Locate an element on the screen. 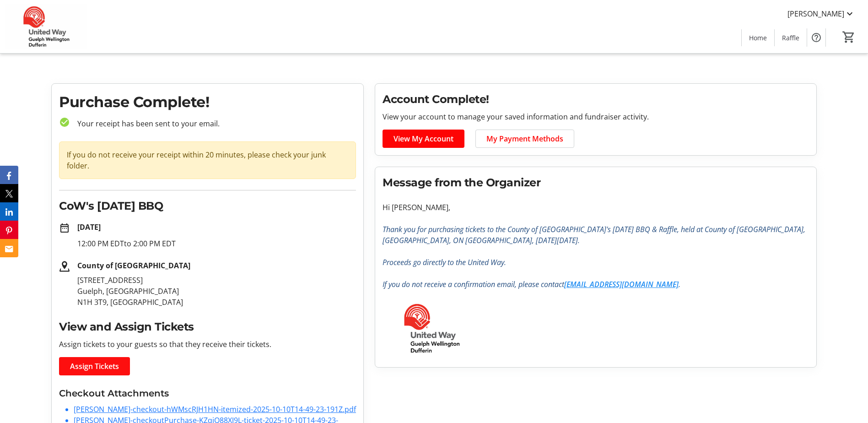 This screenshot has height=423, width=868. a: Raffle is located at coordinates (791, 37).